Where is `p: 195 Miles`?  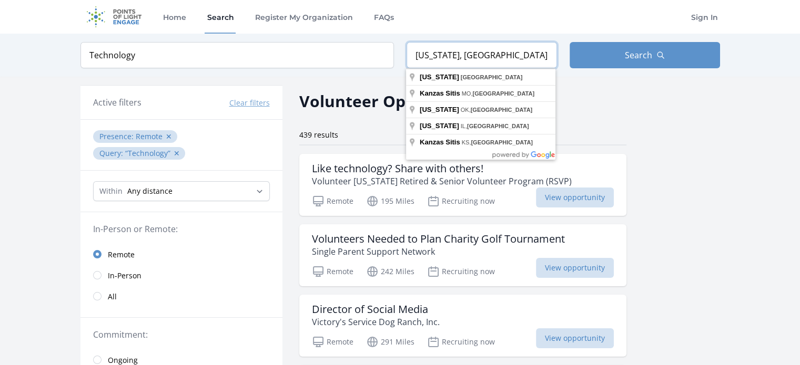
p: 195 Miles is located at coordinates (390, 201).